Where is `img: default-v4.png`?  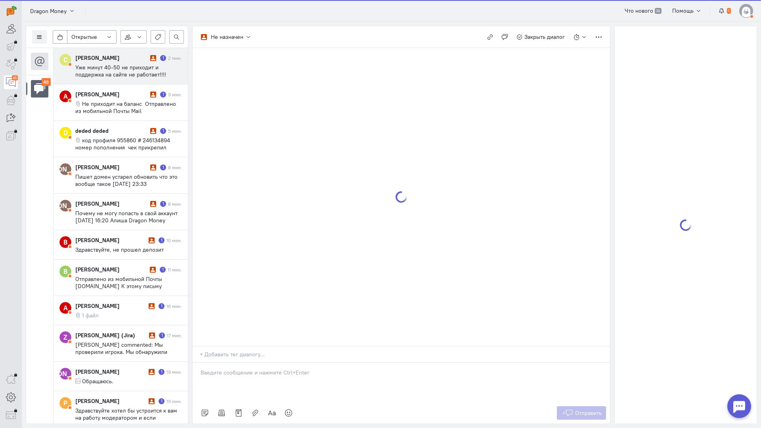 img: default-v4.png is located at coordinates (746, 11).